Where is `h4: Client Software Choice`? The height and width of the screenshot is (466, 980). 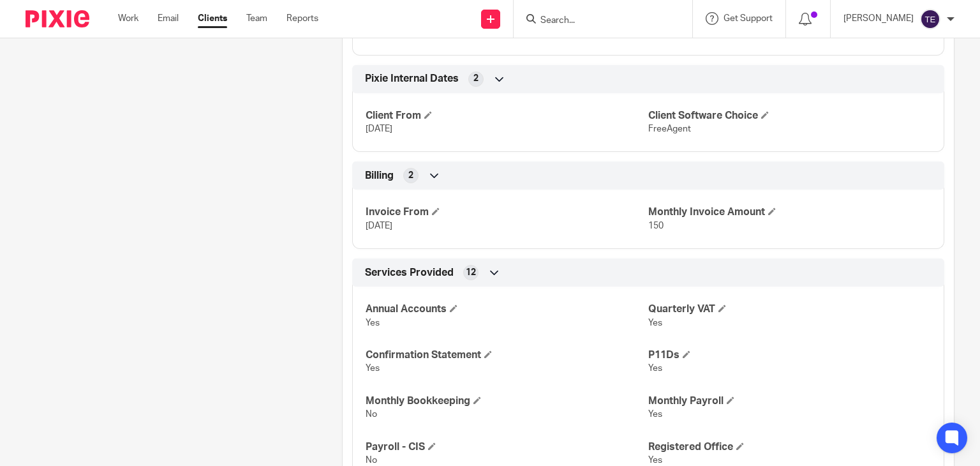 h4: Client Software Choice is located at coordinates (790, 115).